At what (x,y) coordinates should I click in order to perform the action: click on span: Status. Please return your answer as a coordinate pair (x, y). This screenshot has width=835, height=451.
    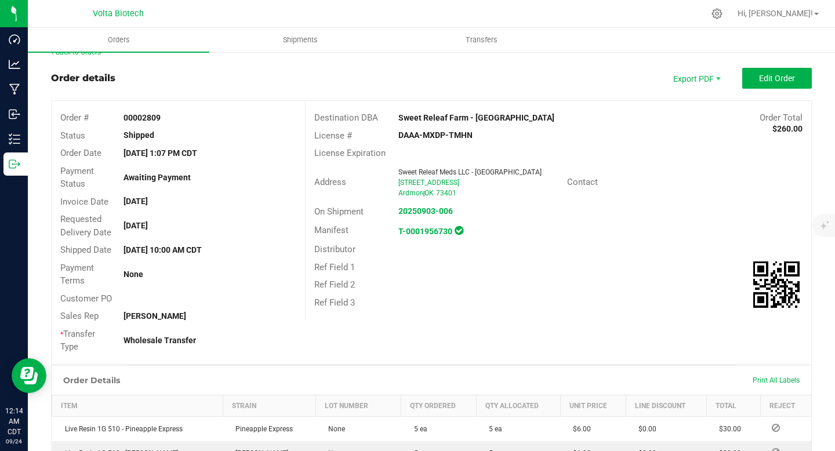
    Looking at the image, I should click on (72, 136).